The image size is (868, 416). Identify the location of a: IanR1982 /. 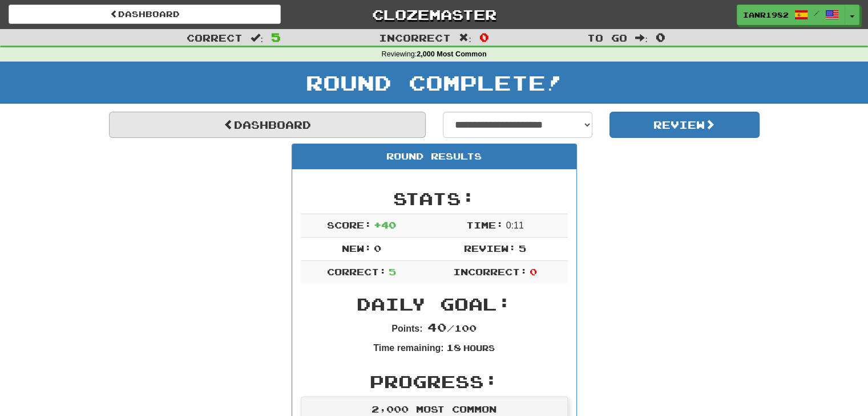
(790, 15).